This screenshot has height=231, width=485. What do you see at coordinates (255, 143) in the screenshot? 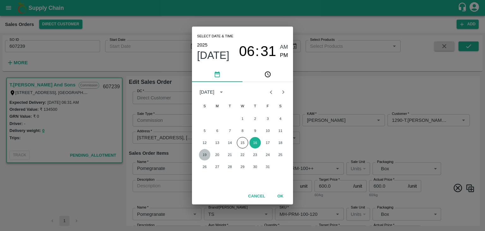
I see `button: 16` at bounding box center [255, 143].